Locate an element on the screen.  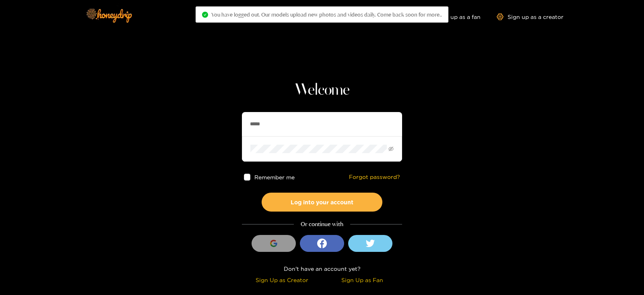
span: Remember me is located at coordinates (275, 177).